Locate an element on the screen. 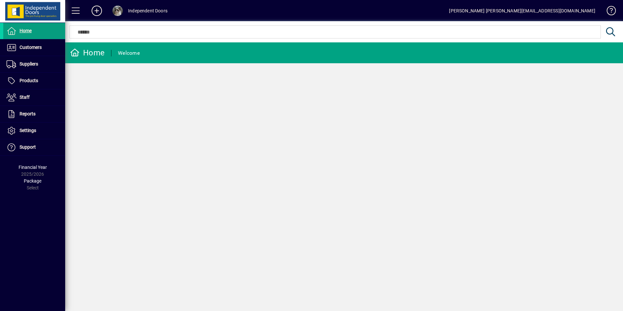  button: Add is located at coordinates (97, 11).